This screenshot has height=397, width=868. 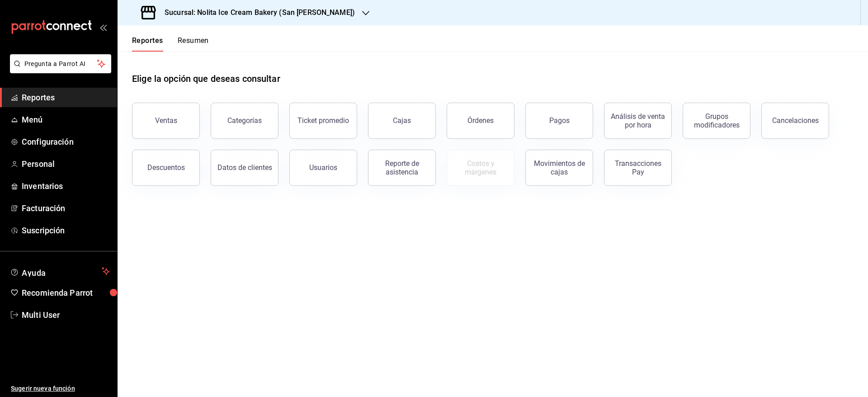 I want to click on button: Análisis de venta por hora, so click(x=638, y=121).